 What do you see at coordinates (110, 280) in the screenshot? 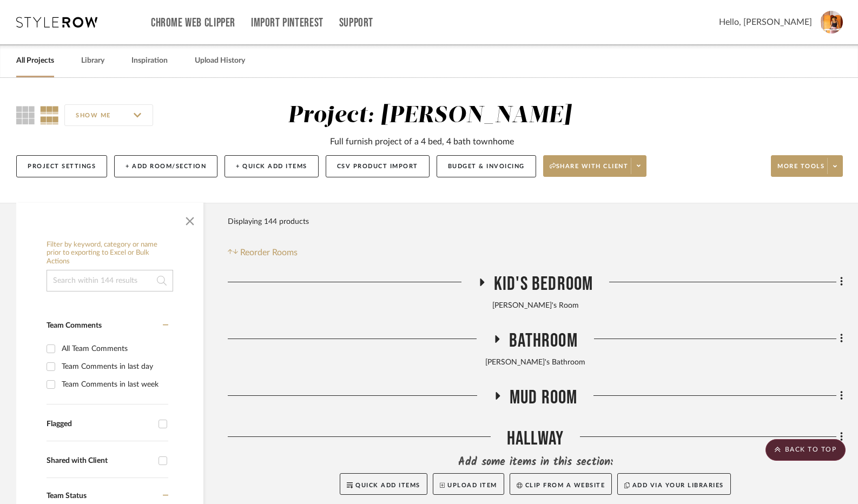
I see `input: Search within 144 results` at bounding box center [110, 280].